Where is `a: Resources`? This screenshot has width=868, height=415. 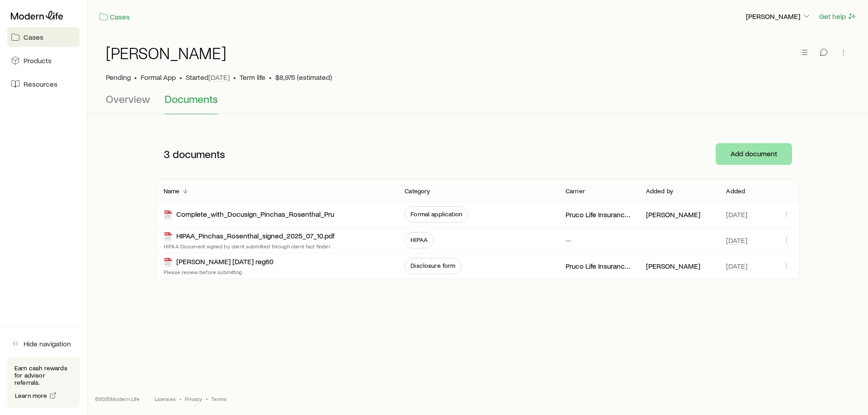
a: Resources is located at coordinates (43, 84).